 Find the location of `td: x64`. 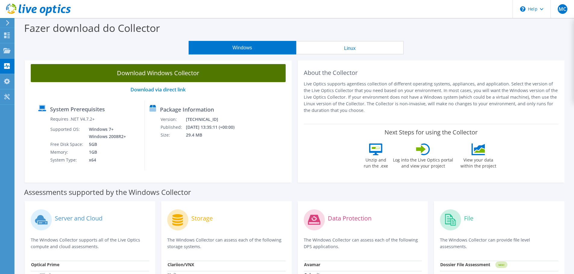

td: x64 is located at coordinates (106, 160).